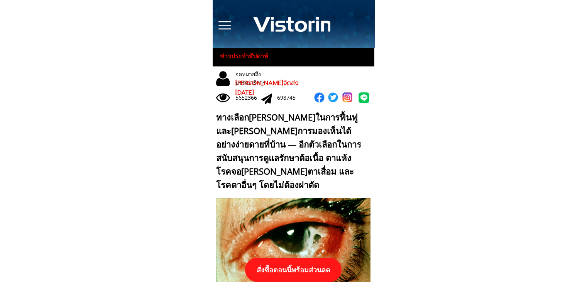  Describe the element at coordinates (290, 98) in the screenshot. I see `div: 698745` at that location.